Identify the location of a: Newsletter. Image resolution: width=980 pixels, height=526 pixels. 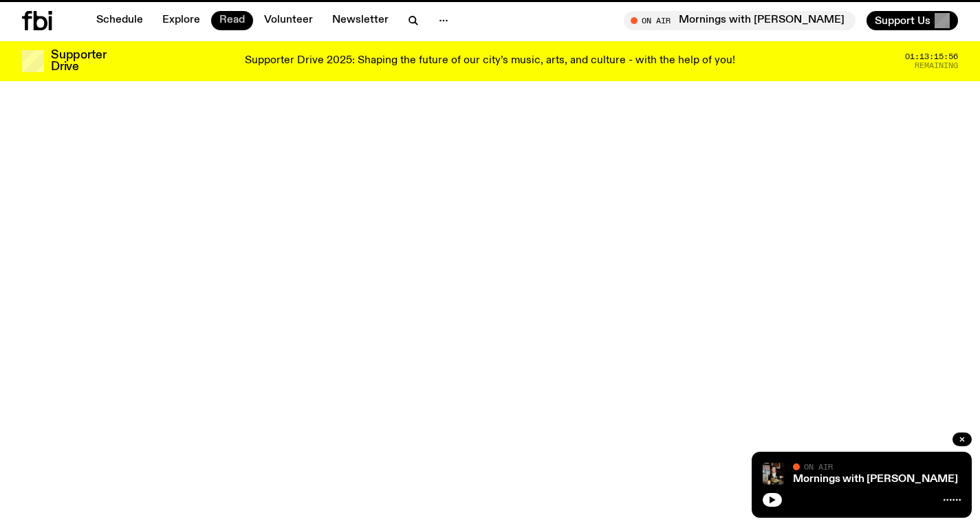
(360, 20).